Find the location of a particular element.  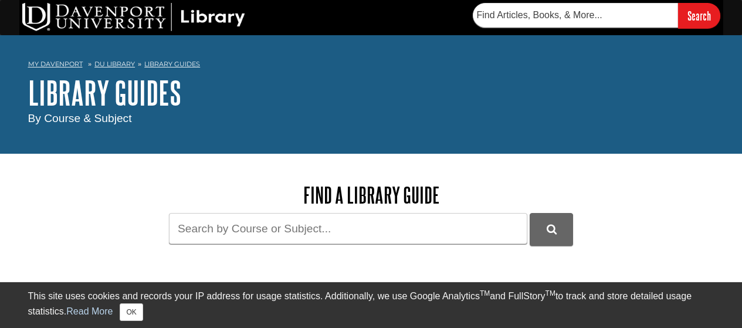

div: This site uses cookies and records your IP address for usage statistics. Additionally, we use Goo... is located at coordinates (372, 305).